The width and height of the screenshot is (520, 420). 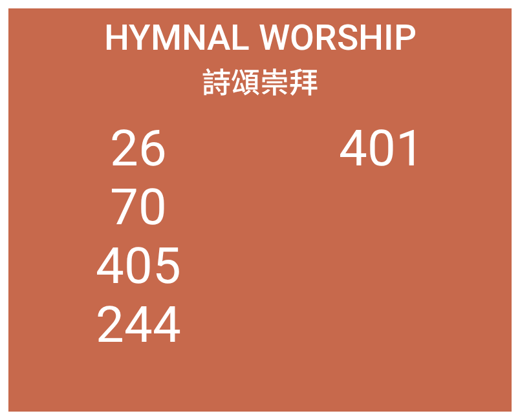 I want to click on li: 26, so click(x=138, y=148).